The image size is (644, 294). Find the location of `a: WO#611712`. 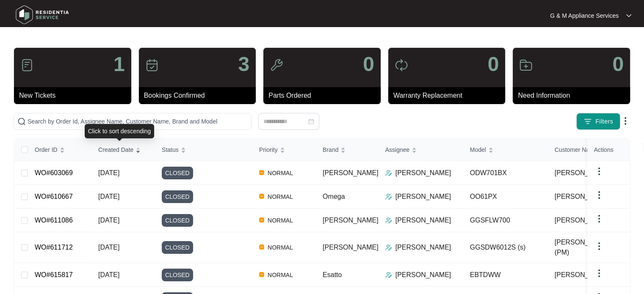

a: WO#611712 is located at coordinates (54, 247).